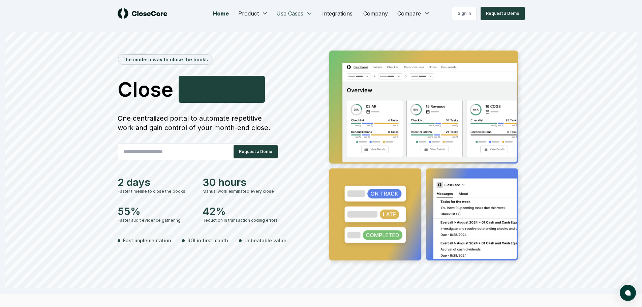 The height and width of the screenshot is (307, 642). What do you see at coordinates (249, 13) in the screenshot?
I see `span: Product` at bounding box center [249, 13].